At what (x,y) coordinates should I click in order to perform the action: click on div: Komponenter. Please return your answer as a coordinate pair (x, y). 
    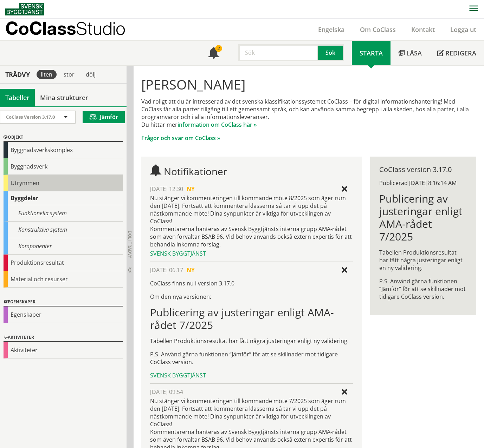
    Looking at the image, I should click on (63, 246).